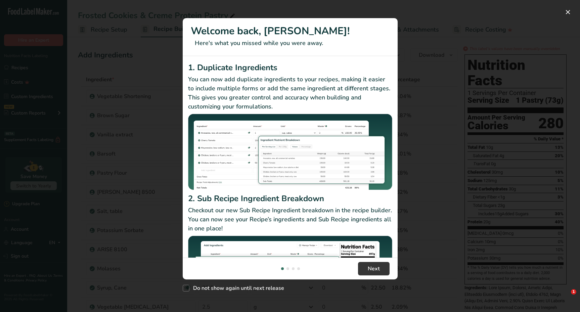 This screenshot has width=580, height=312. What do you see at coordinates (290, 199) in the screenshot?
I see `h2: 2. Sub Recipe Ingredient Breakdown` at bounding box center [290, 199].